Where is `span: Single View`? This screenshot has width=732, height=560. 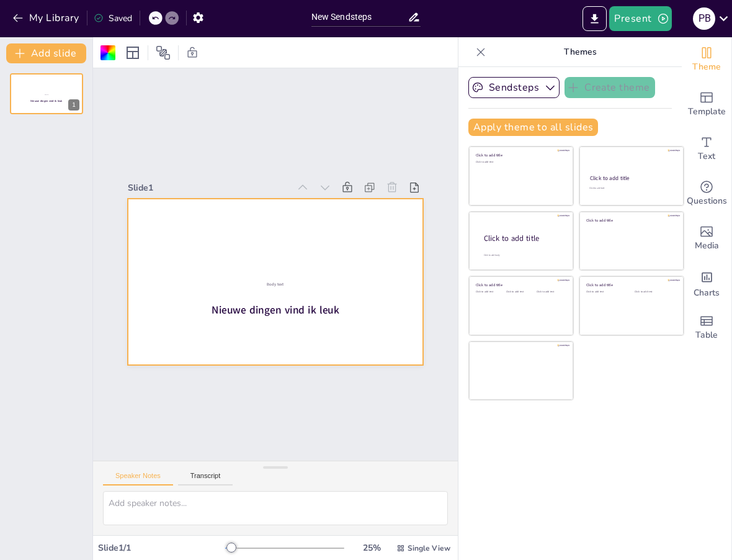 span: Single View is located at coordinates (429, 548).